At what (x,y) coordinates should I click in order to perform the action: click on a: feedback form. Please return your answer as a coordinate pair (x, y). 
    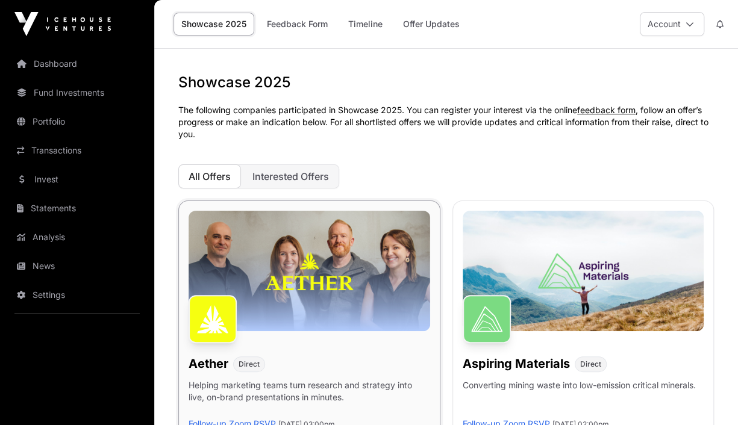
    Looking at the image, I should click on (606, 110).